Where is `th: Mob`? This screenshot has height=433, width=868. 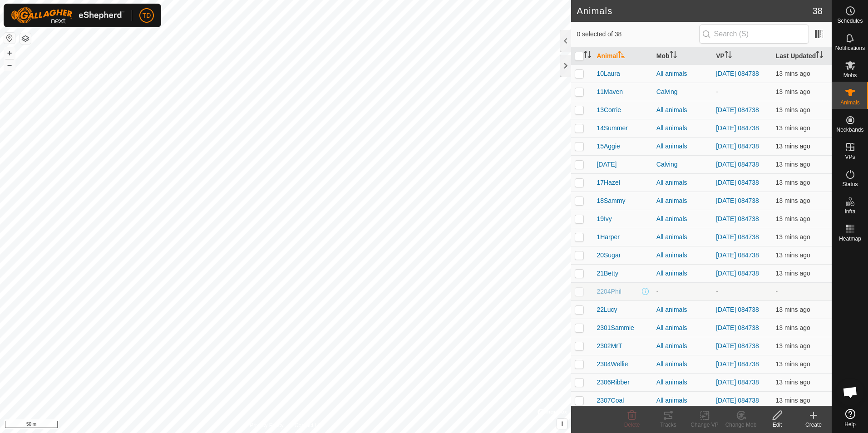
th: Mob is located at coordinates (682, 56).